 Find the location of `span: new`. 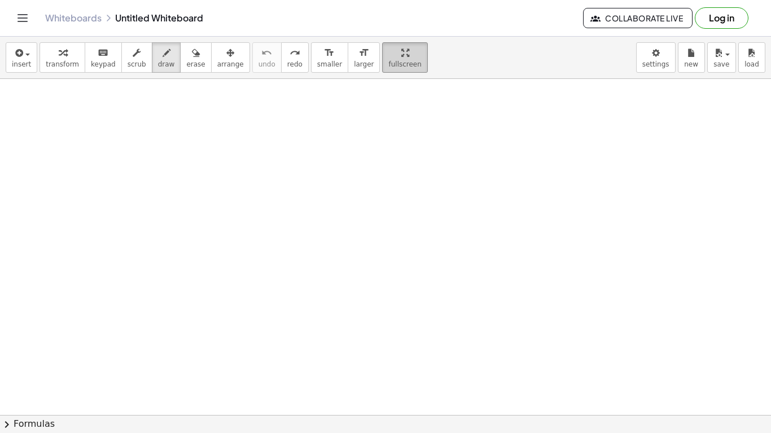

span: new is located at coordinates (691, 64).